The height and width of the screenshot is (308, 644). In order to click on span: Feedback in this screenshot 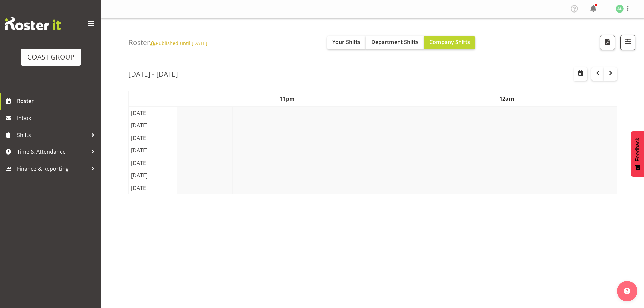, I will do `click(637, 150)`.